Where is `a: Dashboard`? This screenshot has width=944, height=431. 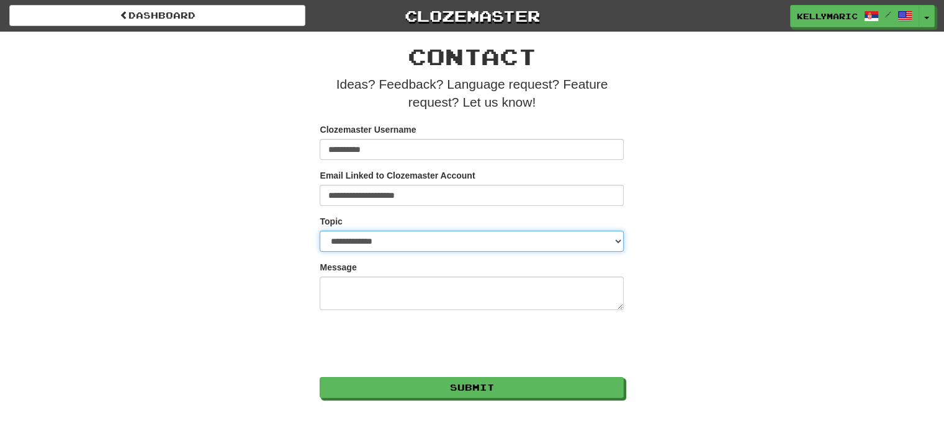 a: Dashboard is located at coordinates (157, 16).